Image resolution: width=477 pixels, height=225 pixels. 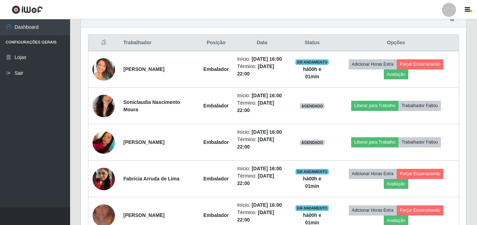 I want to click on strong: Fabricia Arruda de Lima, so click(x=151, y=178).